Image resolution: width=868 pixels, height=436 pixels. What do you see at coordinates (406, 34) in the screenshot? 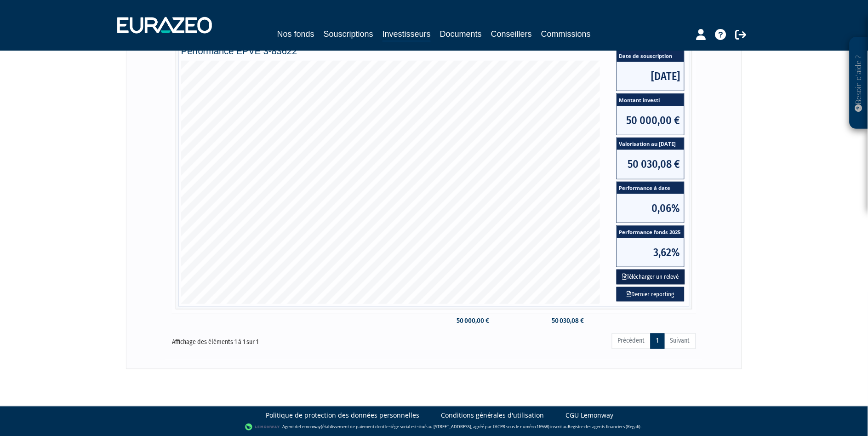
I see `a: Investisseurs` at bounding box center [406, 34].